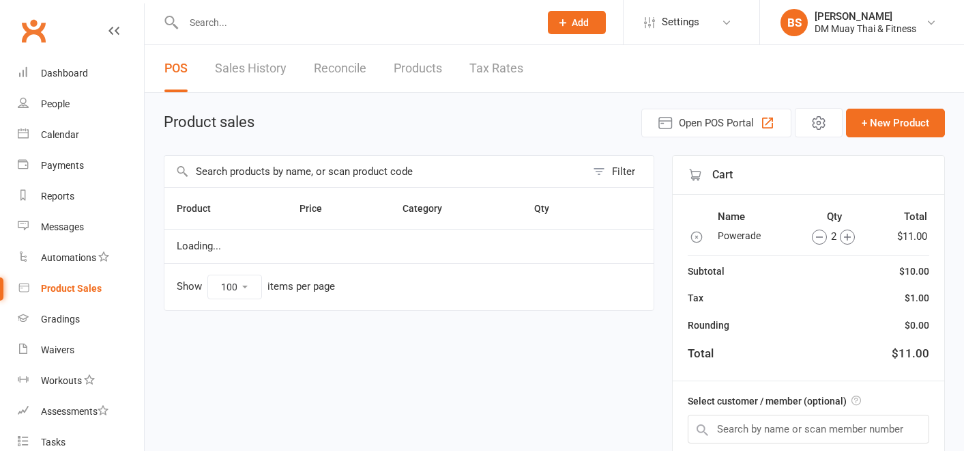 The height and width of the screenshot is (451, 964). I want to click on div: Waivers, so click(57, 349).